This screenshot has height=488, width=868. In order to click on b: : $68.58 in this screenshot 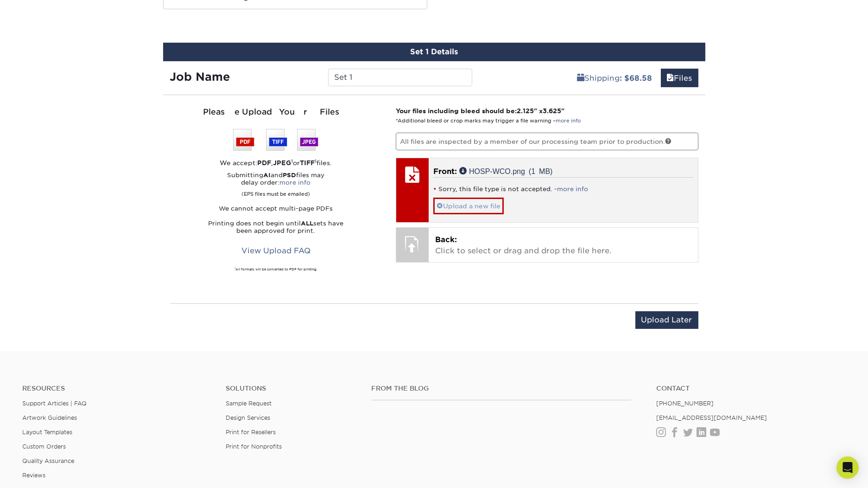, I will do `click(636, 78)`.